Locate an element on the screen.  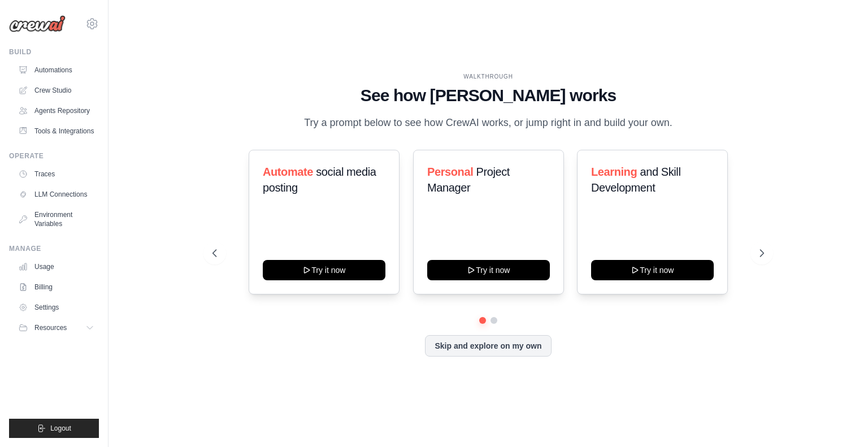
span: Logout is located at coordinates (60, 429).